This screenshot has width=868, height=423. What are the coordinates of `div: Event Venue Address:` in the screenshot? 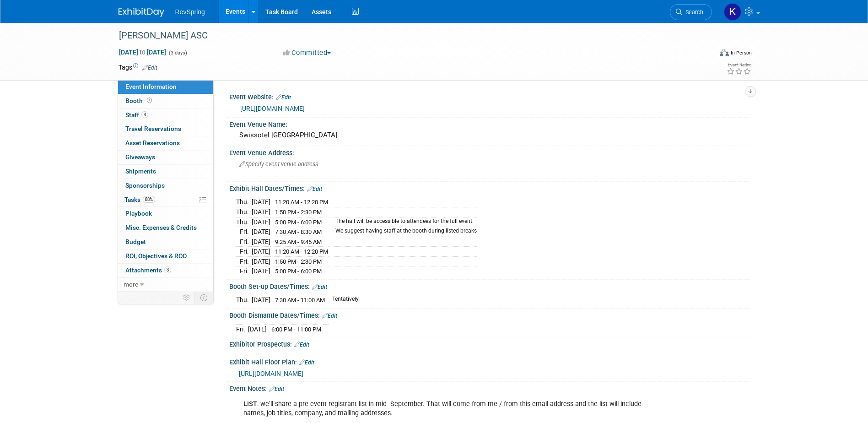 It's located at (490, 152).